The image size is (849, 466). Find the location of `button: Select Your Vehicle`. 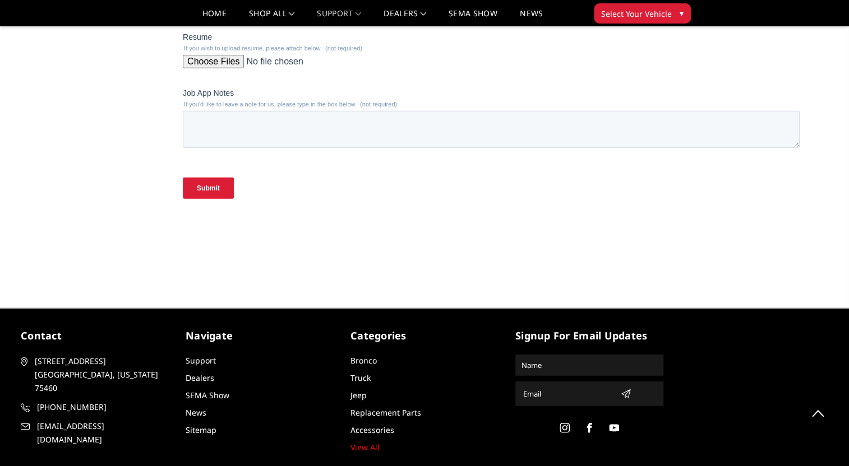

button: Select Your Vehicle is located at coordinates (642, 13).